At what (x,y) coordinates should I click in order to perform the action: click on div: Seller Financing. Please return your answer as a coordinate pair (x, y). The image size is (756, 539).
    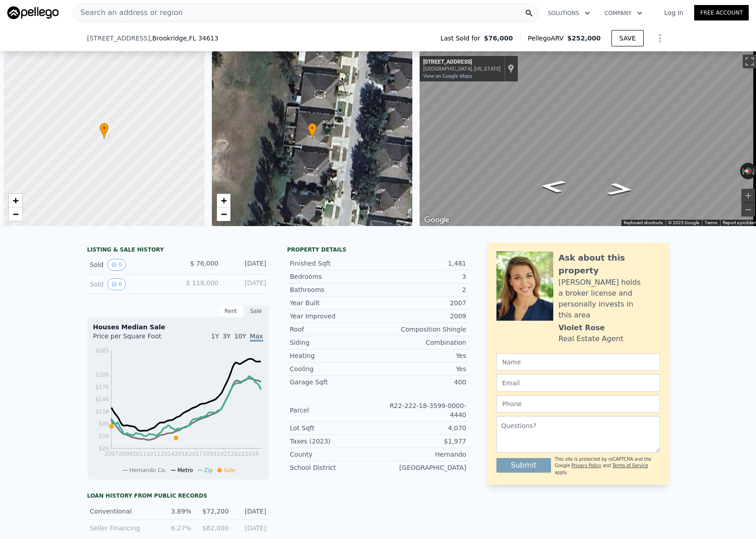
    Looking at the image, I should click on (122, 528).